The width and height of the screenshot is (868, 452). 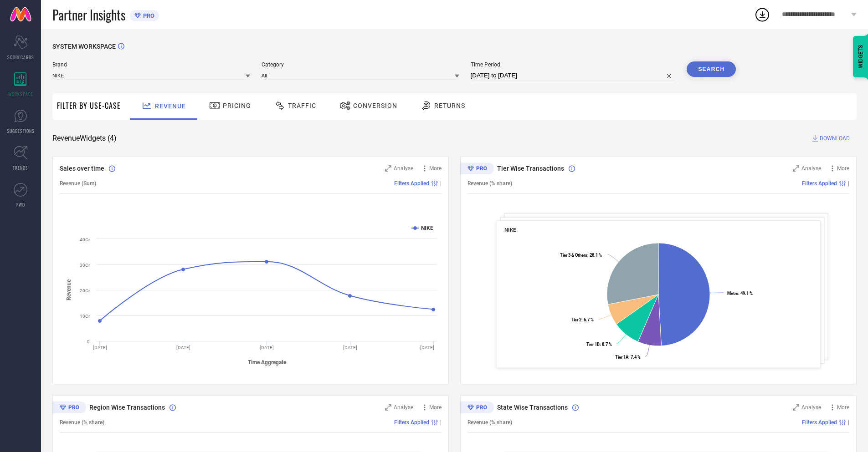 What do you see at coordinates (84, 46) in the screenshot?
I see `span: SYSTEM WORKSPACE` at bounding box center [84, 46].